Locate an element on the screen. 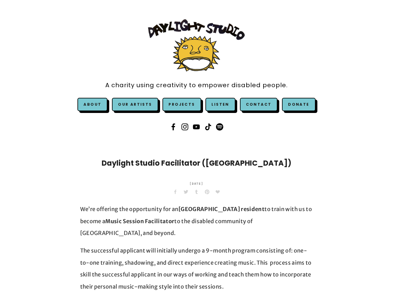  a: A charity using creativity to empower disabled people. is located at coordinates (196, 85).